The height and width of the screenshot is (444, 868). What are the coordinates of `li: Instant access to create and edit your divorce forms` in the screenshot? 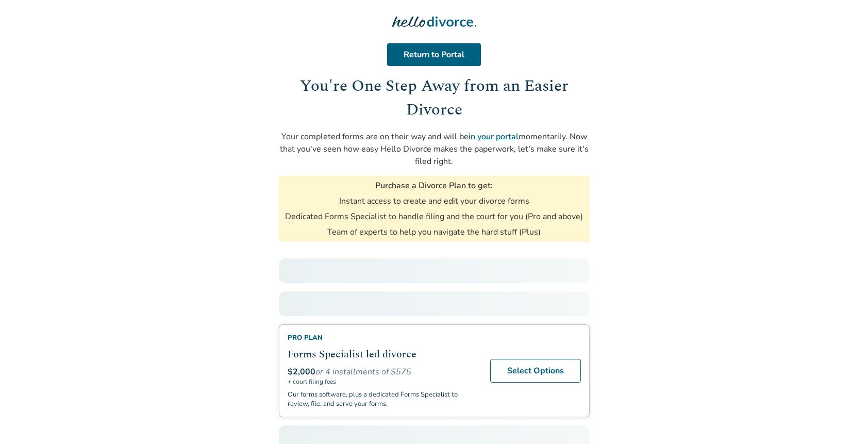 It's located at (434, 201).